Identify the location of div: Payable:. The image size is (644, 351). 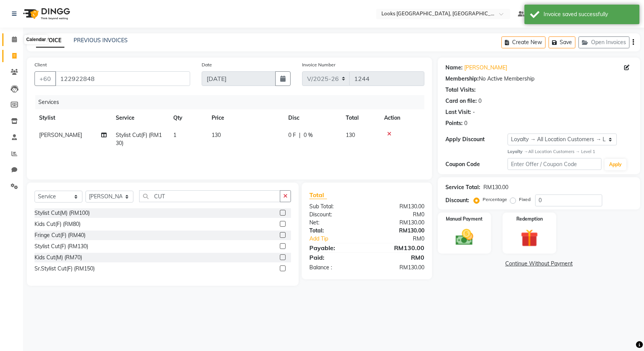
(335, 248).